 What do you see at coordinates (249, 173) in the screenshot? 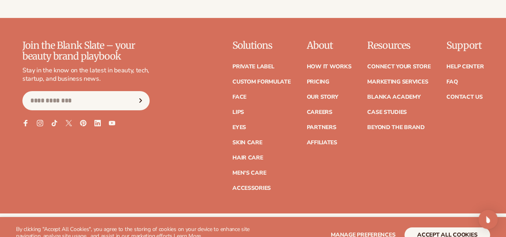
I see `a: Men's Care` at bounding box center [249, 173].